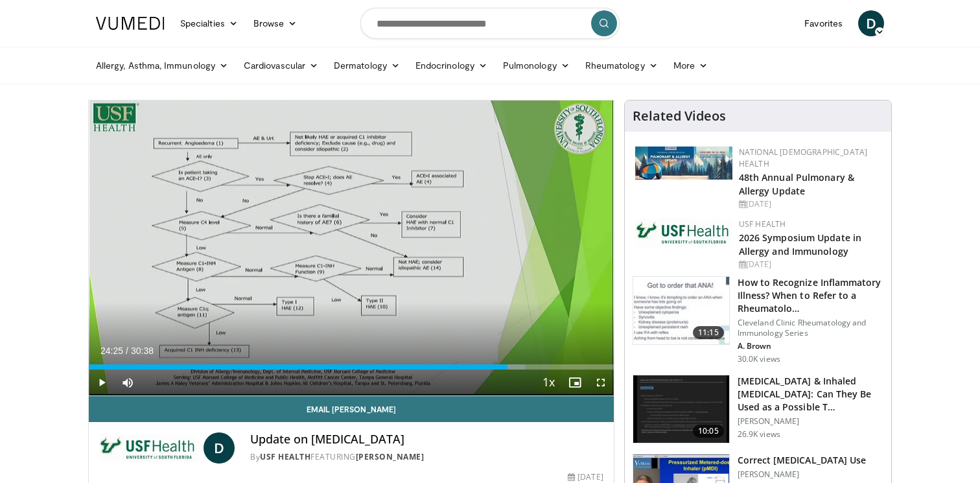  Describe the element at coordinates (128, 382) in the screenshot. I see `button: Mute` at that location.